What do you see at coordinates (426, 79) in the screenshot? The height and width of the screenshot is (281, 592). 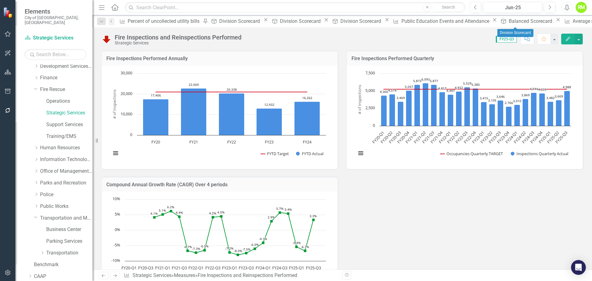 I see `text: 6,093` at bounding box center [426, 79].